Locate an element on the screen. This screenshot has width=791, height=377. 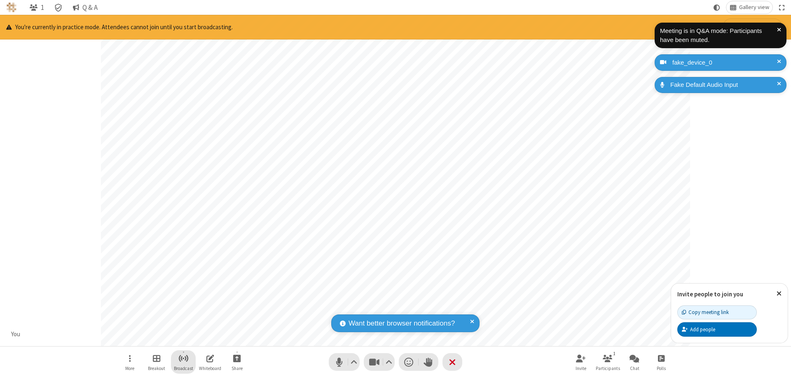
span: Q & A is located at coordinates (90, 7).